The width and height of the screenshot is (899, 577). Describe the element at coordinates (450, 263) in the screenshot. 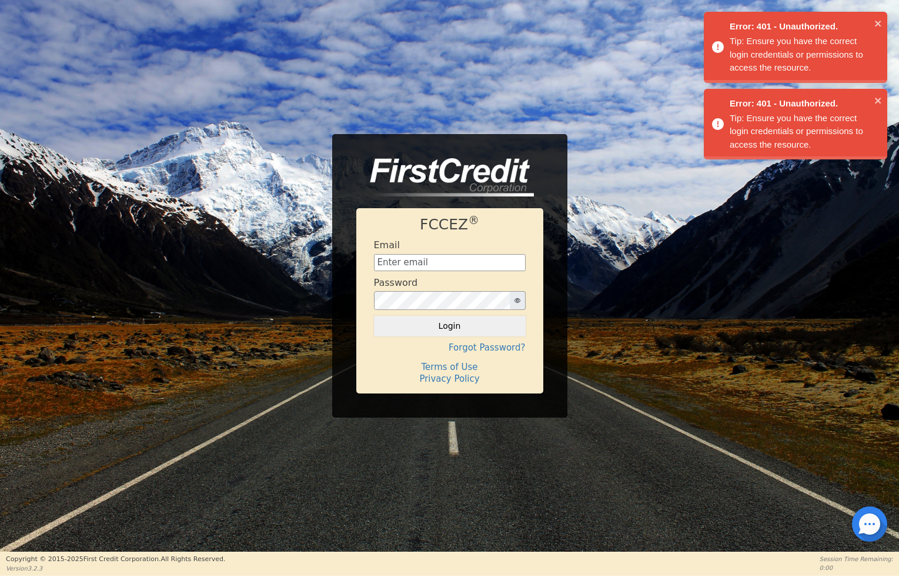

I see `input: Enter email` at that location.